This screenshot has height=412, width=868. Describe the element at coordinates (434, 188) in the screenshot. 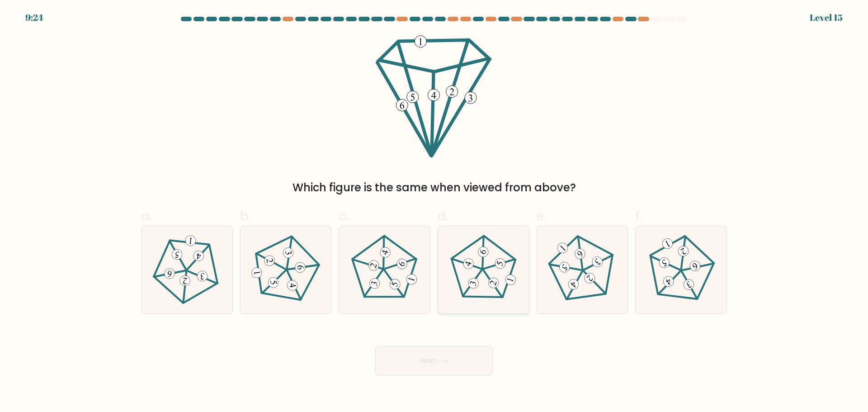

I see `div: Which figure is the same when viewed from above?` at that location.